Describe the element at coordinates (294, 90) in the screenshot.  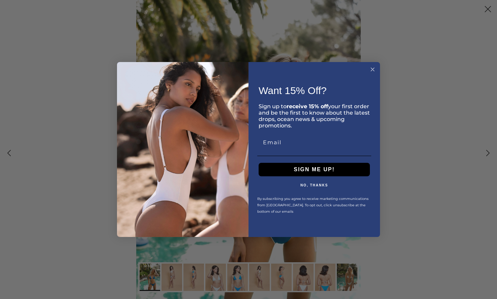
I see `span: Want 15% Off? ​` at that location.